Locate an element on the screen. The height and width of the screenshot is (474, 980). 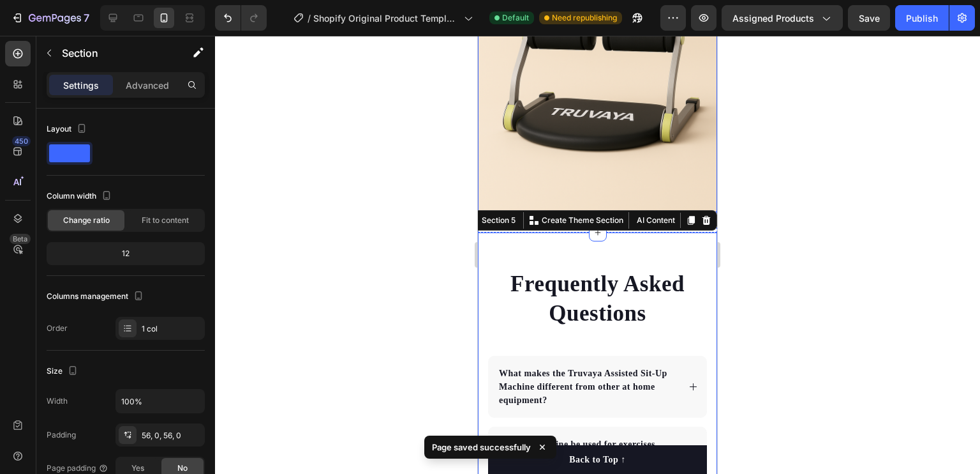
button: Save is located at coordinates (869, 18).